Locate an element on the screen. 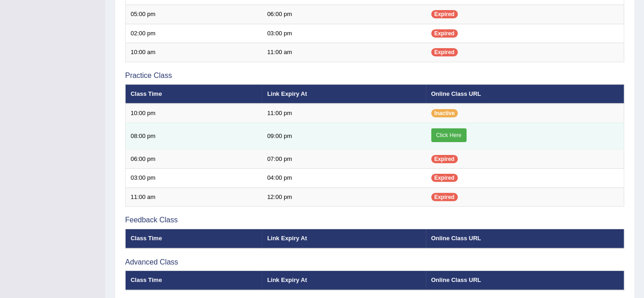  td: 07:00 pm is located at coordinates (344, 159).